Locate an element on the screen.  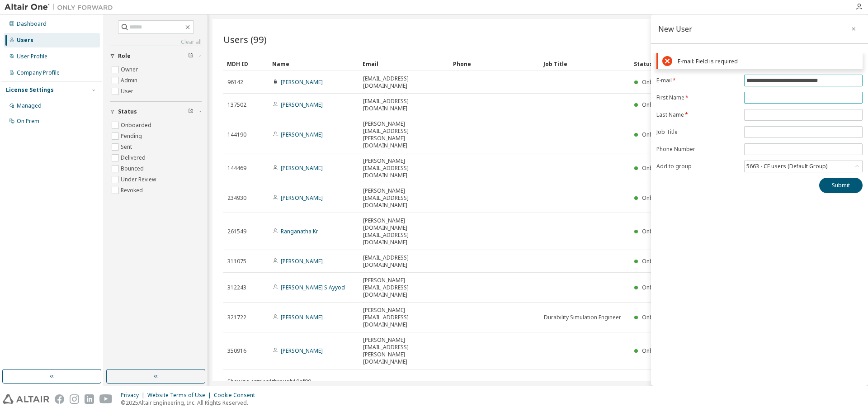
label: Add to group is located at coordinates (697, 166).